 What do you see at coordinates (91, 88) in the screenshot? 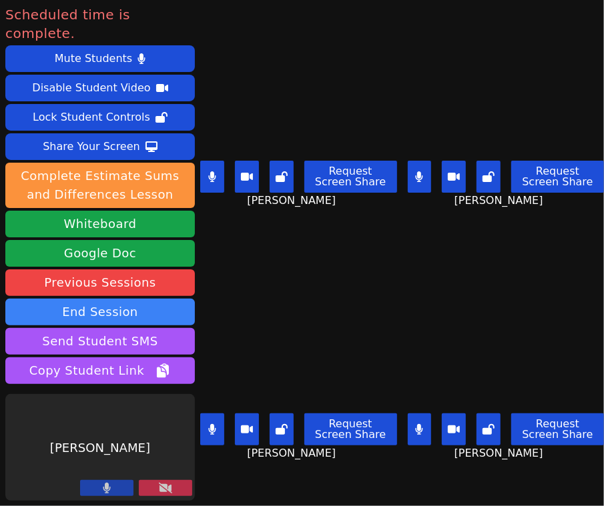
I see `div: Disable Student Video` at bounding box center [91, 88].